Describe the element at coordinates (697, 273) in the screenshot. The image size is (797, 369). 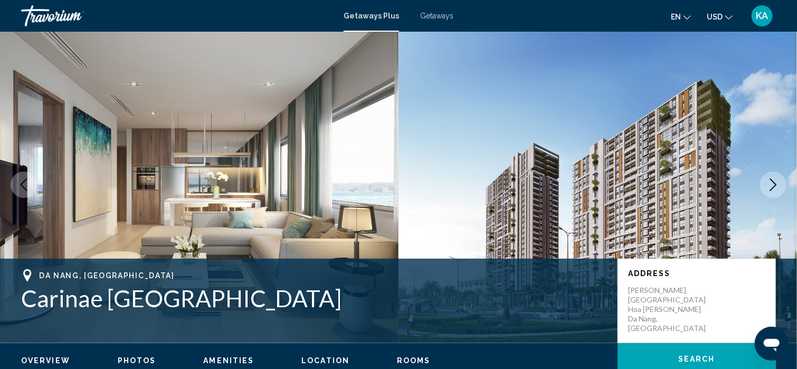
I see `p: Address` at that location.